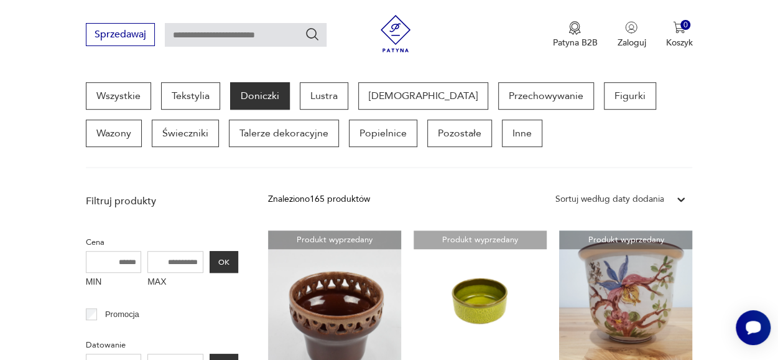  Describe the element at coordinates (284, 133) in the screenshot. I see `p: Talerze dekoracyjne` at that location.